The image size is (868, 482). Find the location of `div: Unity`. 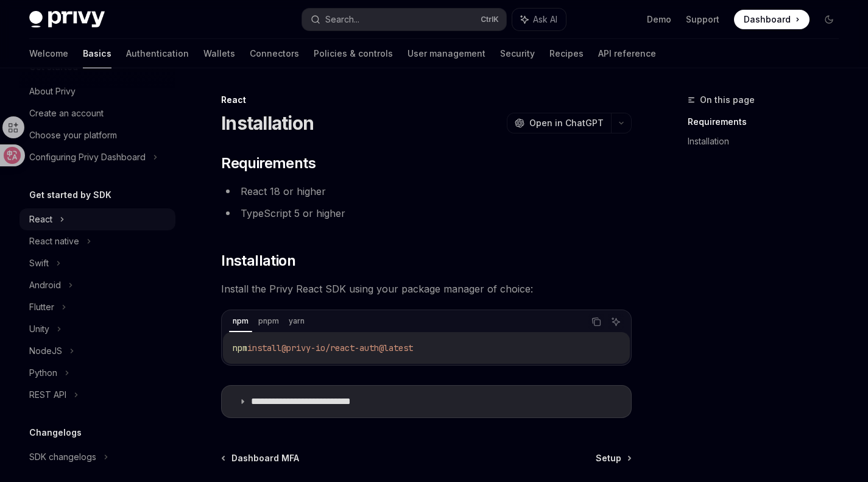

div: Unity is located at coordinates (39, 329).